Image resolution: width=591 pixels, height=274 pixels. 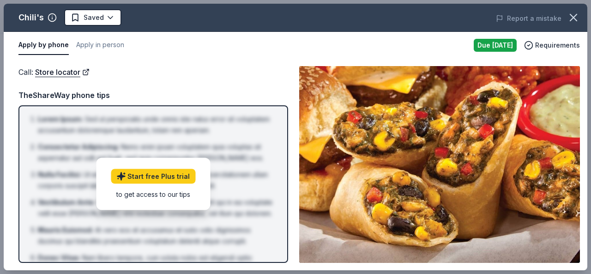 I want to click on a: Start free Plus trial, so click(x=153, y=177).